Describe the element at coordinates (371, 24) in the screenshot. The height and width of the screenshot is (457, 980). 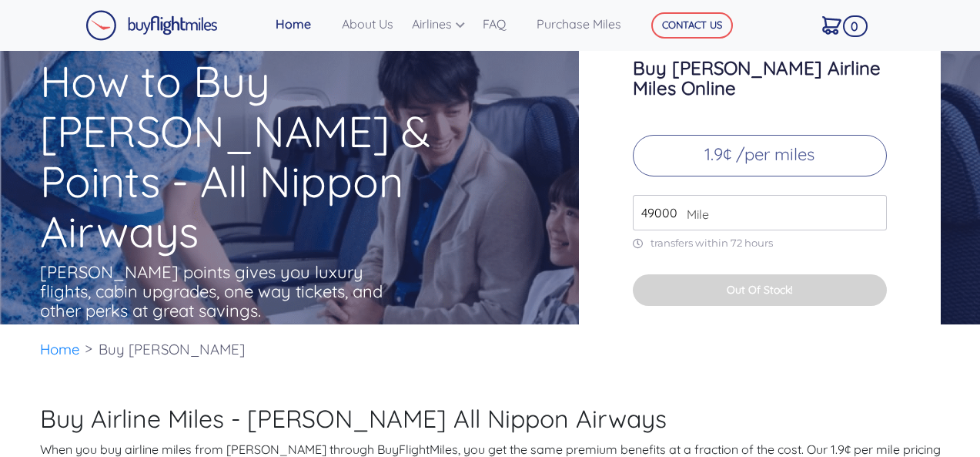
I see `a: About Us` at that location.